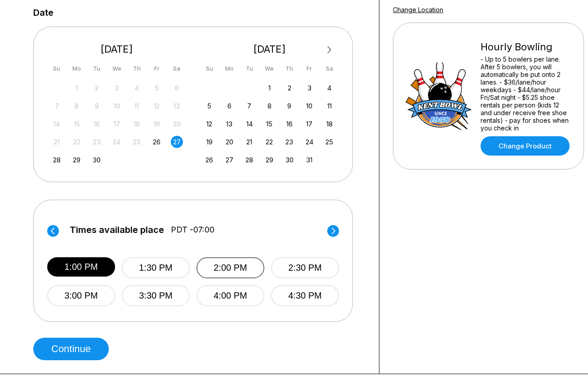 This screenshot has height=389, width=588. What do you see at coordinates (309, 105) in the screenshot?
I see `div: Choose Friday, October 10th, 2025` at bounding box center [309, 105].